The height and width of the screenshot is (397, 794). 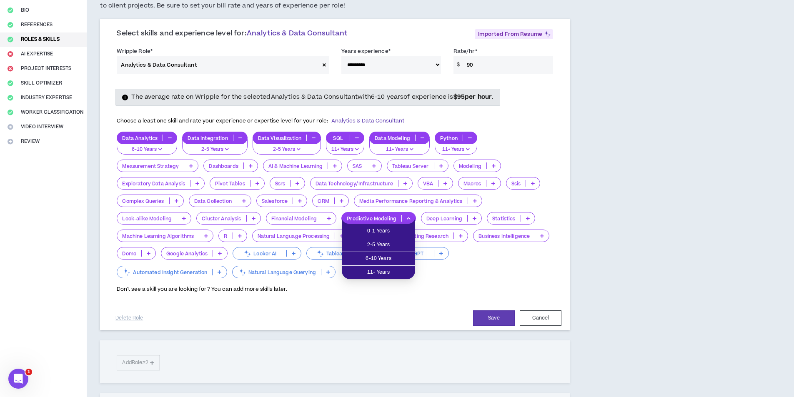 What do you see at coordinates (153, 183) in the screenshot?
I see `p: Exploratory Data Analysis` at bounding box center [153, 183].